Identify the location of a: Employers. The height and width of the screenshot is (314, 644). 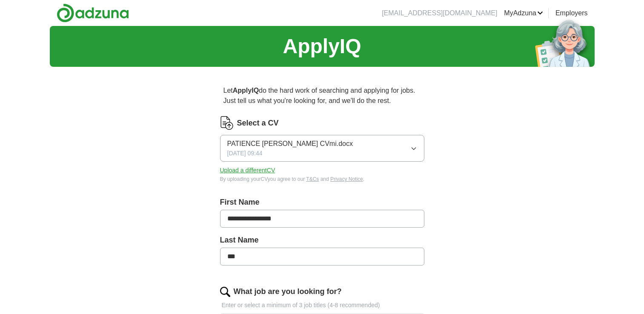
(571, 13).